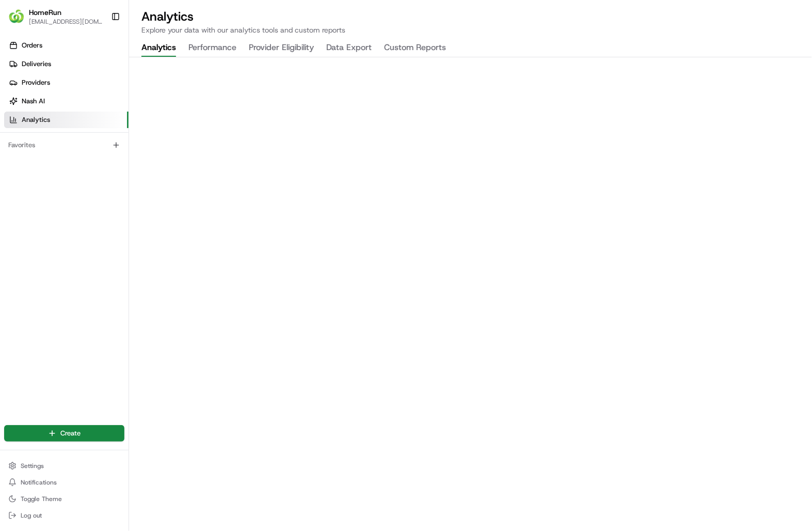  Describe the element at coordinates (33, 101) in the screenshot. I see `span: Nash AI` at that location.